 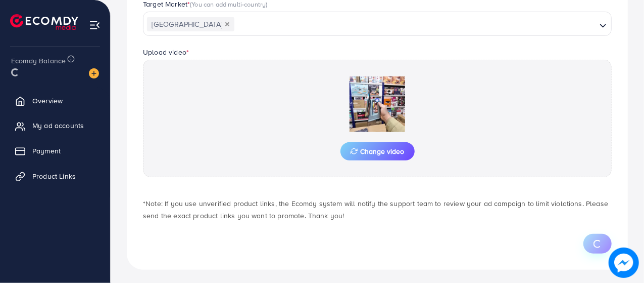 What do you see at coordinates (377, 24) in the screenshot?
I see `div: Search for option` at bounding box center [377, 24].